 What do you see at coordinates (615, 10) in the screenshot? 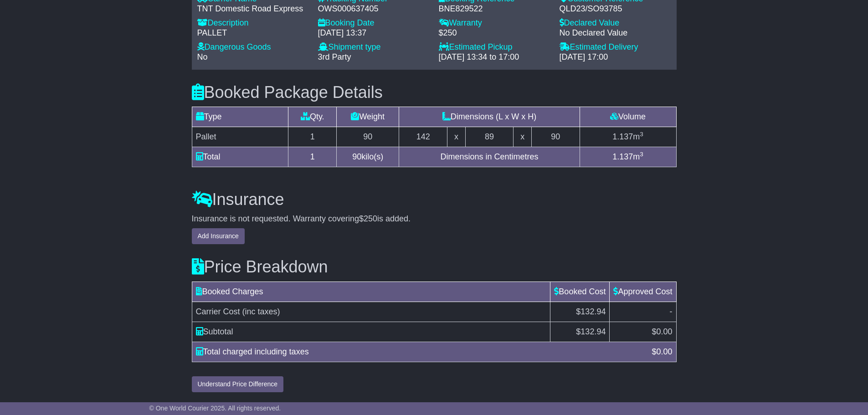
I see `div: QLD23/SO93785` at bounding box center [615, 10].